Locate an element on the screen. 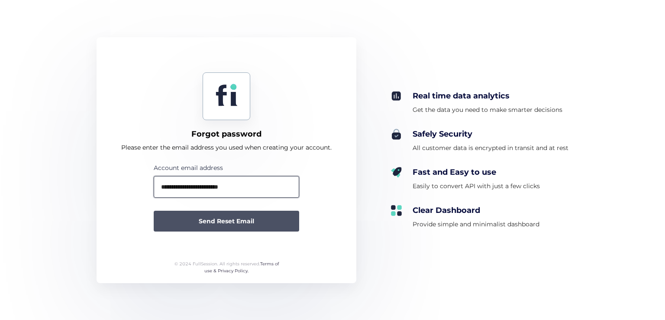  div: All customer data is encrypted in transit and at rest is located at coordinates (491, 148).